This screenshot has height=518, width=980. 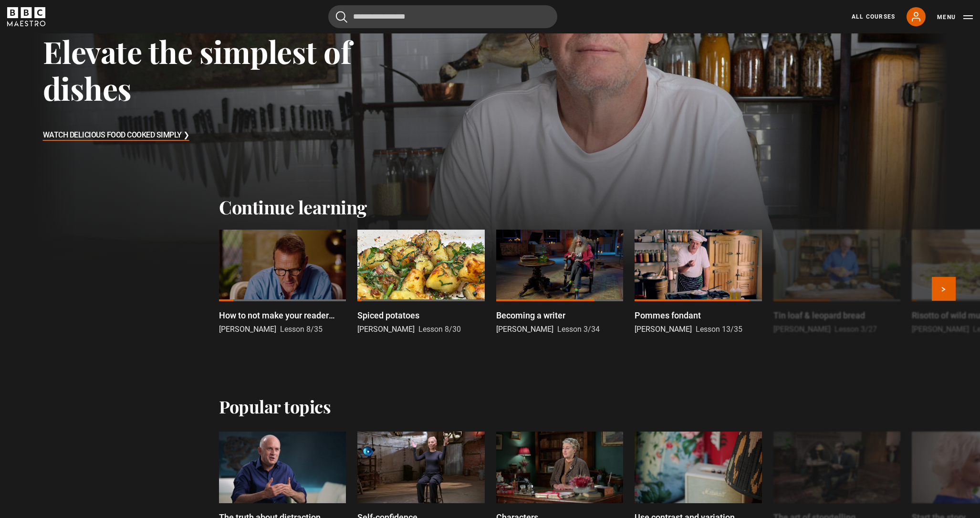 What do you see at coordinates (668, 315) in the screenshot?
I see `p: Pommes fondant` at bounding box center [668, 315].